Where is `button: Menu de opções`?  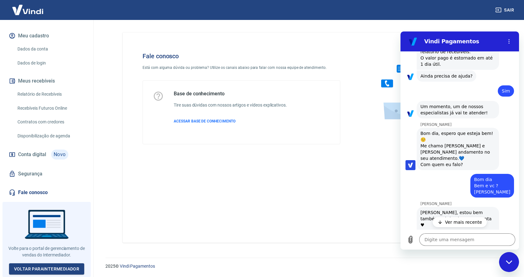
button: Menu de opções is located at coordinates (109, 10).